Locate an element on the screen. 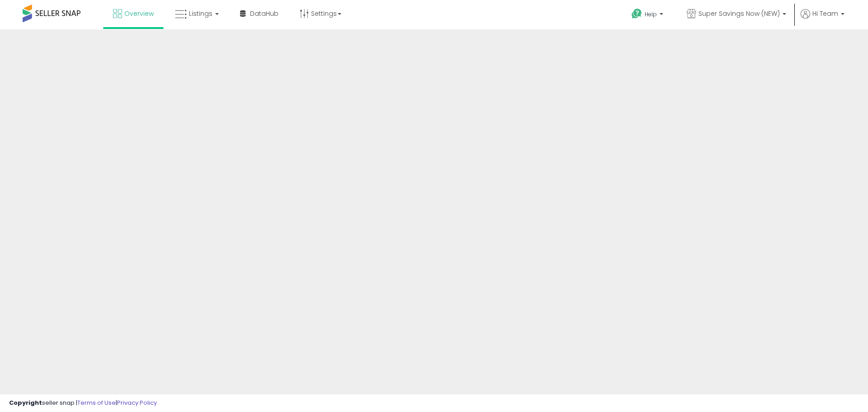  span: Super Savings Now (NEW) is located at coordinates (739, 13).